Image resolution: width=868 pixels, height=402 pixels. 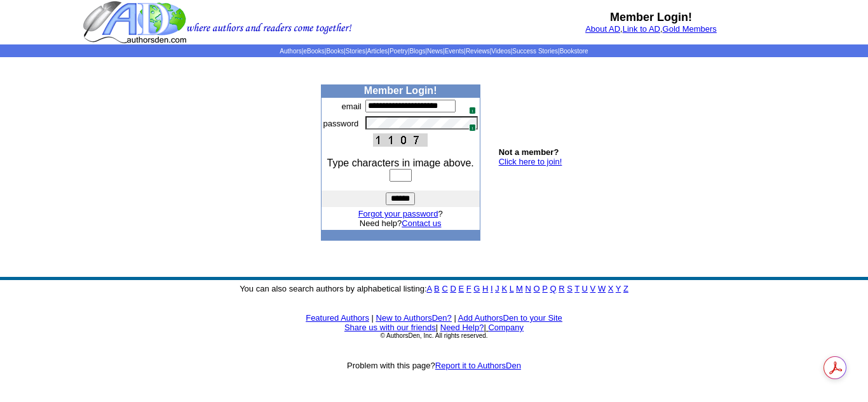 I want to click on a: F, so click(x=469, y=288).